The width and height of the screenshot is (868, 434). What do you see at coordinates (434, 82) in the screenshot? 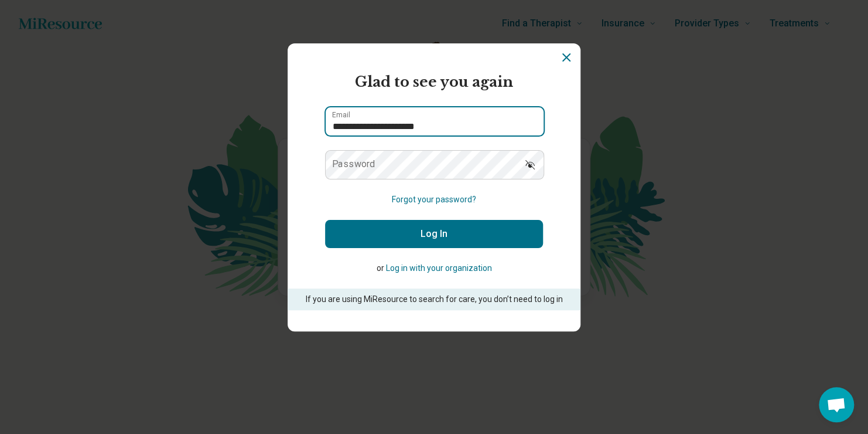
I see `h2: Glad to see you again` at bounding box center [434, 82].